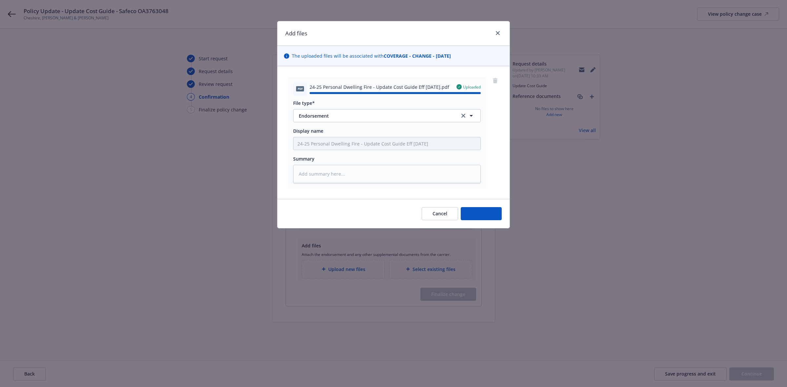  Describe the element at coordinates (296, 33) in the screenshot. I see `h1: Add files` at that location.